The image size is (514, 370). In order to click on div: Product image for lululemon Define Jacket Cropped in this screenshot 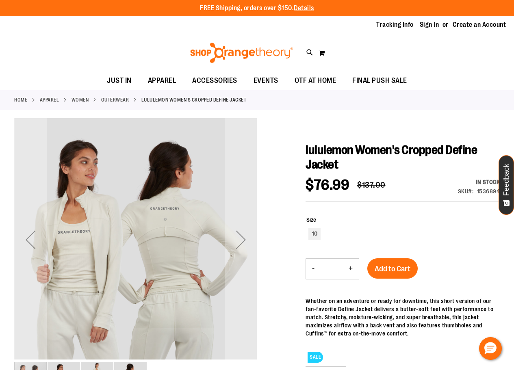, I will do `click(136, 240)`.